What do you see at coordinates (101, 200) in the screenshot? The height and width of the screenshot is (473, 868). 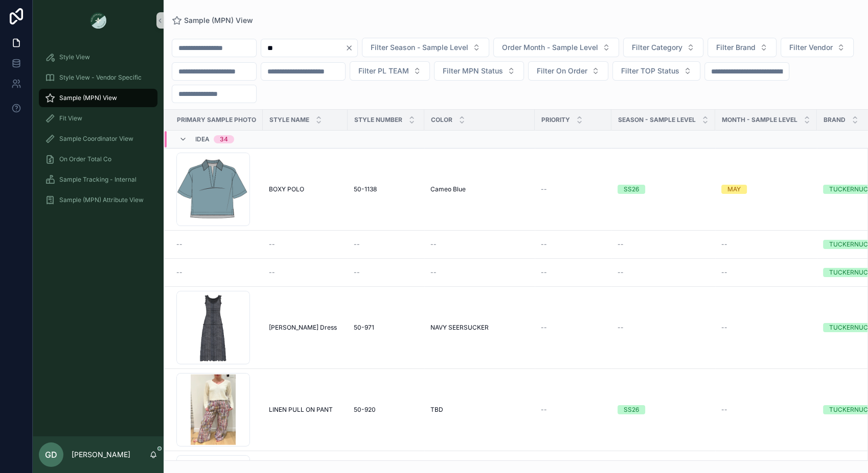 I see `span: Sample (MPN) Attribute View` at bounding box center [101, 200].